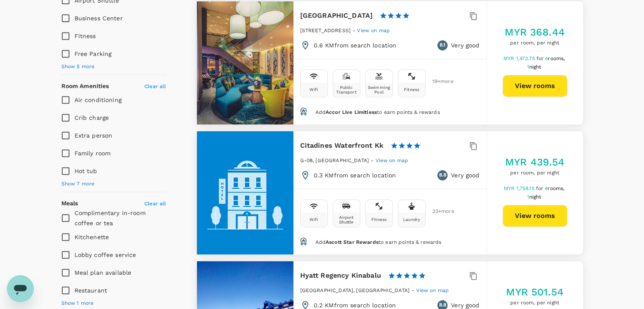 The width and height of the screenshot is (644, 309). What do you see at coordinates (91, 291) in the screenshot?
I see `span: Restaurant` at bounding box center [91, 291].